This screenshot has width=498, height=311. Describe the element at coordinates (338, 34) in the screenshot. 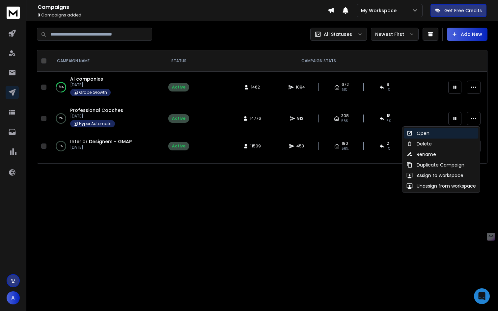

I see `p: All Statuses` at that location.